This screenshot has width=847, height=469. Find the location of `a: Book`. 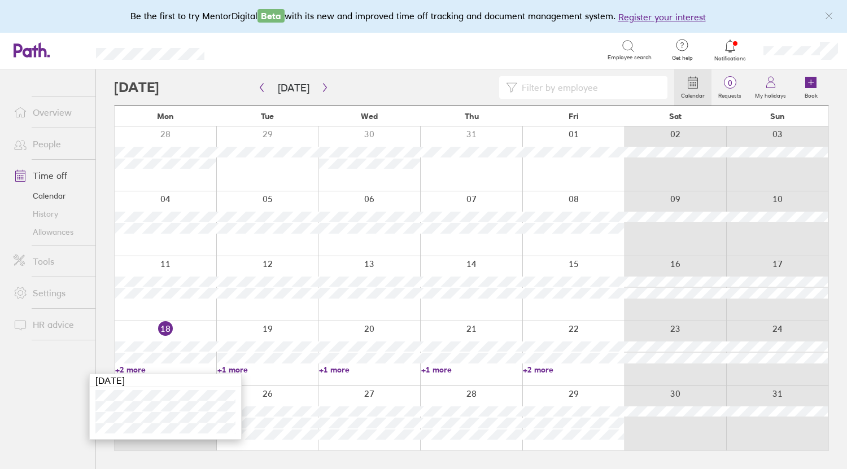

a: Book is located at coordinates (811, 88).